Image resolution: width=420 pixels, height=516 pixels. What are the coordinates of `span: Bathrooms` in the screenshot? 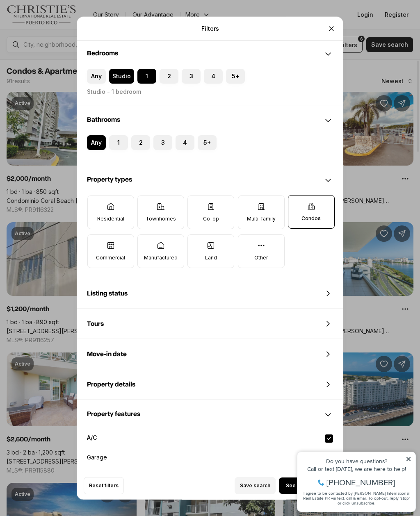 It's located at (103, 120).